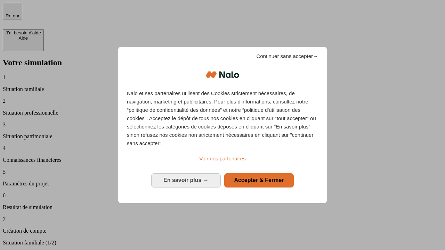 The image size is (445, 250). What do you see at coordinates (259, 180) in the screenshot?
I see `button: Accepter & Fermer: Accepter notre traitement des données et fermer` at bounding box center [259, 180].